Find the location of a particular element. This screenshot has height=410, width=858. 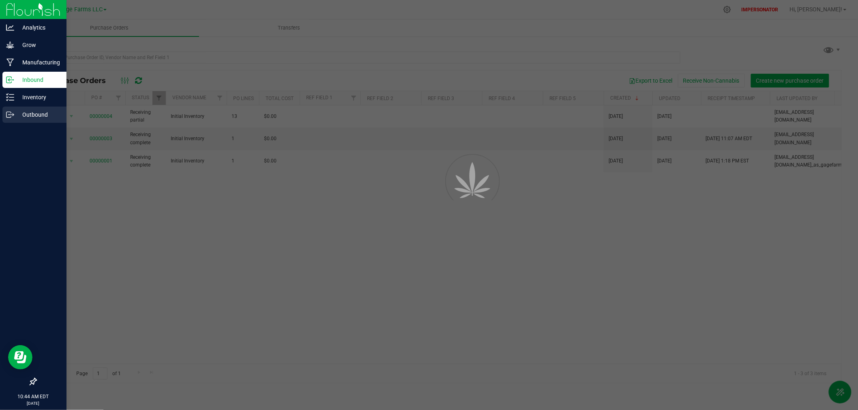

inline-svg: Inbound is located at coordinates (10, 80).